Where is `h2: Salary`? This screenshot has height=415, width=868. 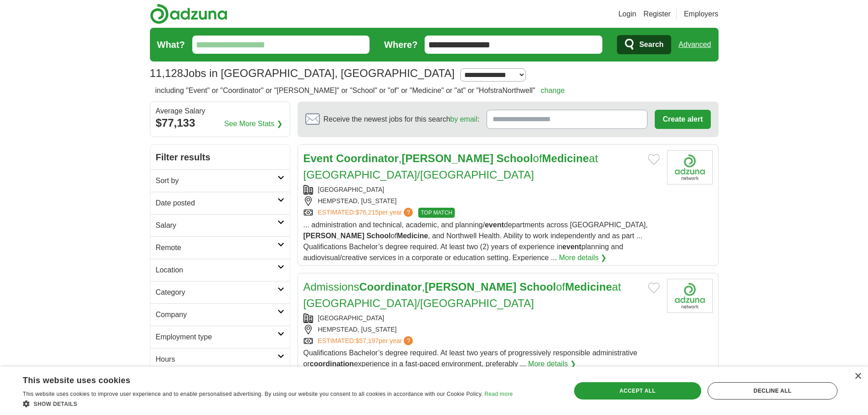 h2: Salary is located at coordinates (217, 226).